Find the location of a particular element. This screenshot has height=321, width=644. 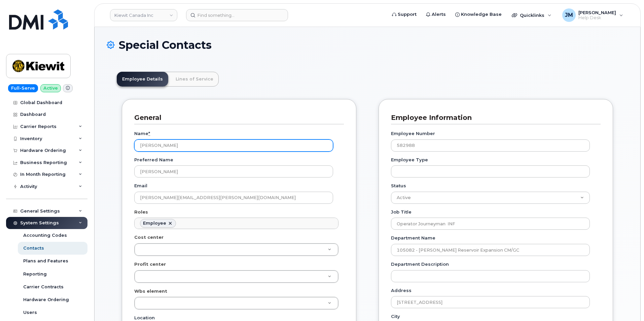

a: Lines of Service is located at coordinates (195, 79).